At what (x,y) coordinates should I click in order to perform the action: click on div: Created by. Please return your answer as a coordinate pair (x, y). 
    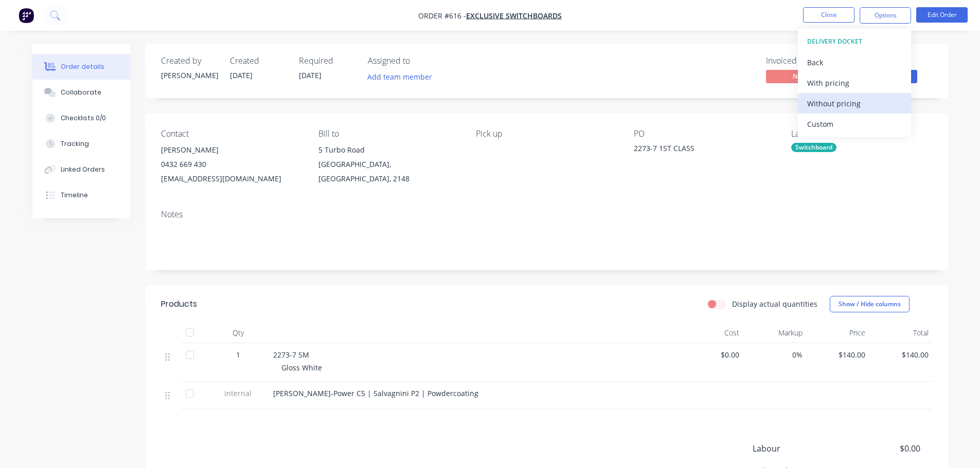
    Looking at the image, I should click on (189, 61).